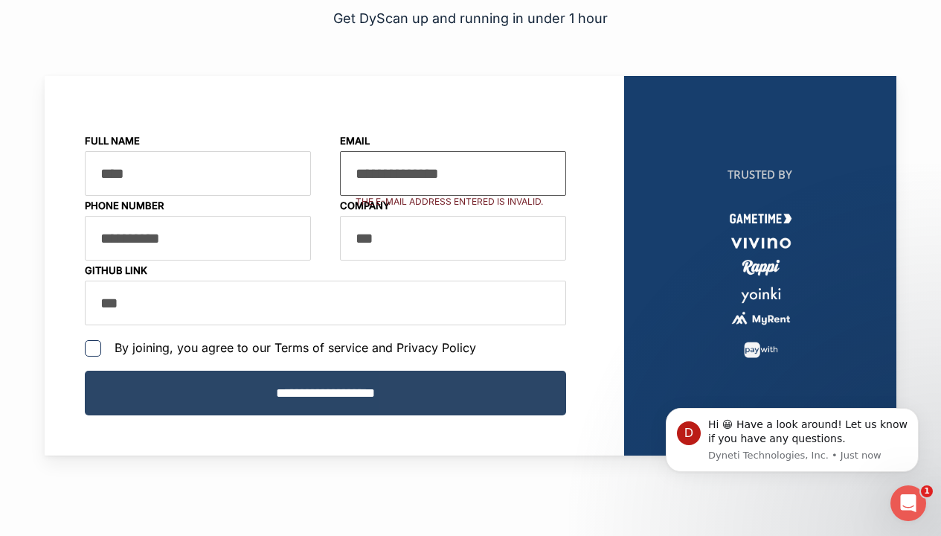 The image size is (941, 536). What do you see at coordinates (164, 70) in the screenshot?
I see `p: Message from Dyneti Technologies, Inc., sent Just now` at bounding box center [164, 70].